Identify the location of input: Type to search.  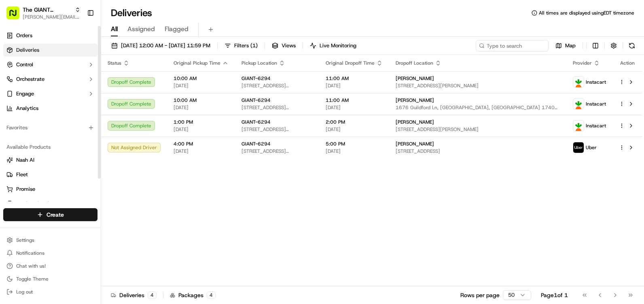
(512, 46).